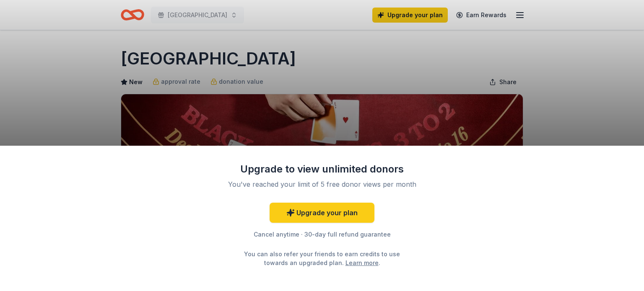 The width and height of the screenshot is (644, 291). I want to click on a: Learn more, so click(362, 262).